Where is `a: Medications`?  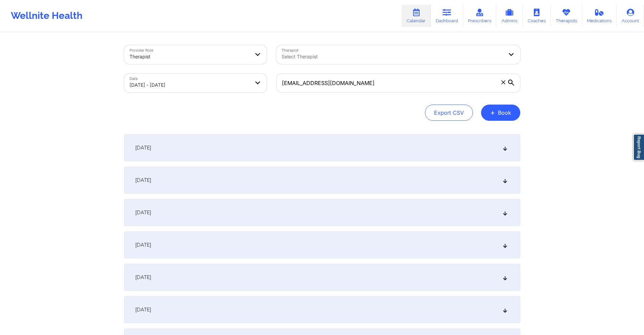 a: Medications is located at coordinates (599, 16).